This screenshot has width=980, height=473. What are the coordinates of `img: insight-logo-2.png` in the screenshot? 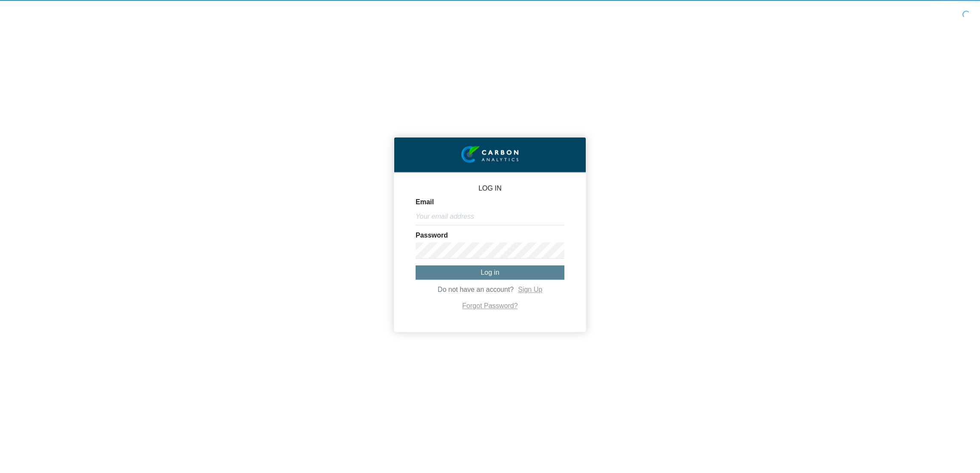 It's located at (490, 154).